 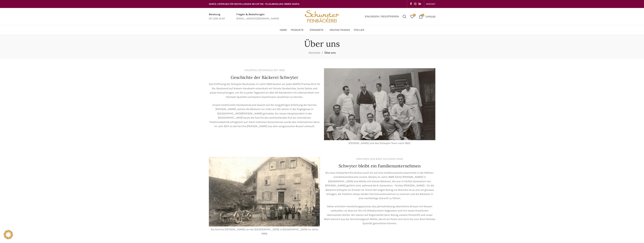 What do you see at coordinates (314, 53) in the screenshot?
I see `a: Startseite` at bounding box center [314, 53].